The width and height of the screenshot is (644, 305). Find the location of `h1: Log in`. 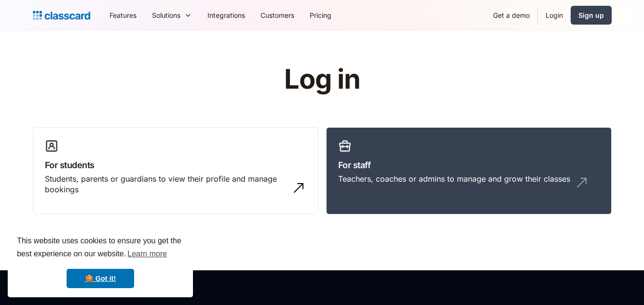

h1: Log in is located at coordinates (322, 79).